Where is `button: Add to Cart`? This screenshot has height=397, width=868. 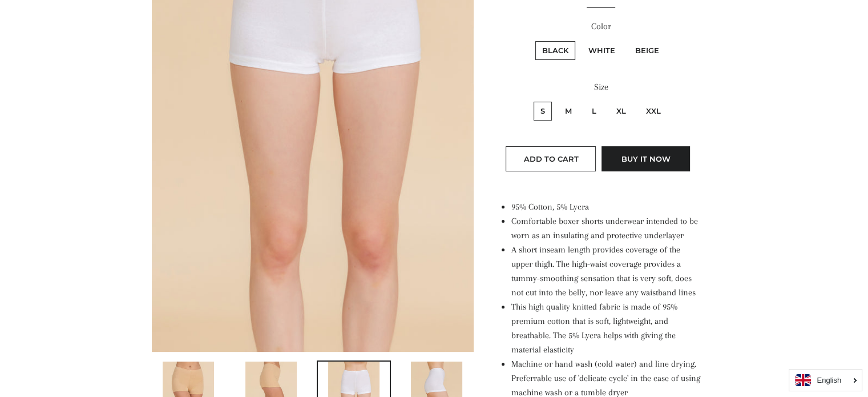 button: Add to Cart is located at coordinates (550, 159).